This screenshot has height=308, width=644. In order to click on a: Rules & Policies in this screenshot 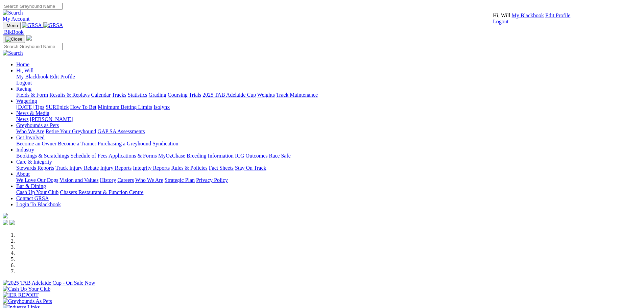, I will do `click(189, 168)`.